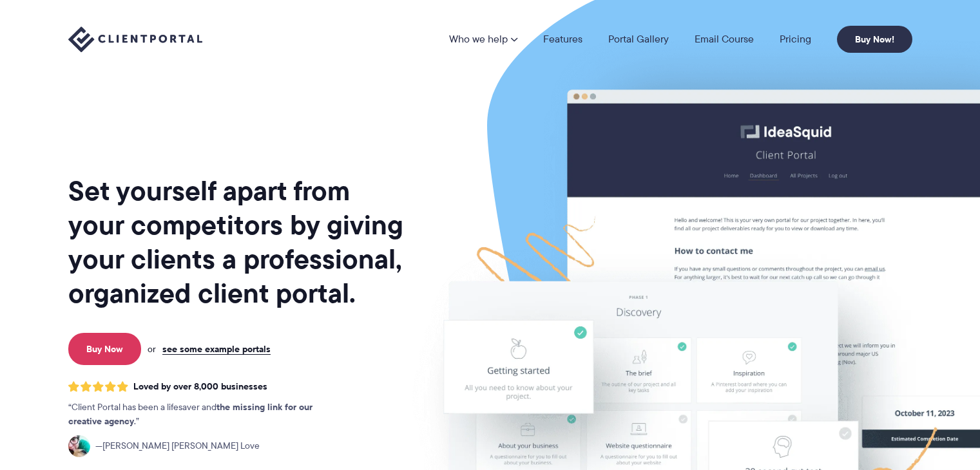 This screenshot has width=980, height=470. Describe the element at coordinates (204, 415) in the screenshot. I see `p: Client Portal has been a lifesaver and .` at that location.